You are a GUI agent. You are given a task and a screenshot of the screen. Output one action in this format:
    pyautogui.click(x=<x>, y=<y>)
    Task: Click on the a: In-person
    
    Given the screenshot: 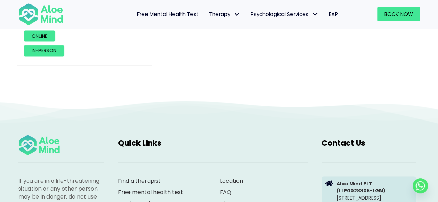 What is the action you would take?
    pyautogui.click(x=44, y=51)
    